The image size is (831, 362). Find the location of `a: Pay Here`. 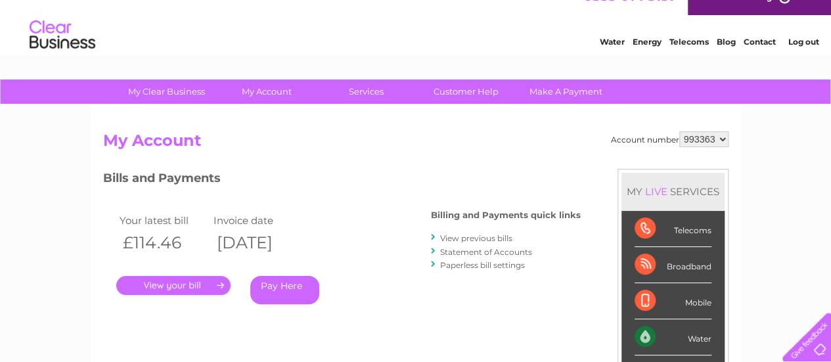

a: Pay Here is located at coordinates (284, 290).